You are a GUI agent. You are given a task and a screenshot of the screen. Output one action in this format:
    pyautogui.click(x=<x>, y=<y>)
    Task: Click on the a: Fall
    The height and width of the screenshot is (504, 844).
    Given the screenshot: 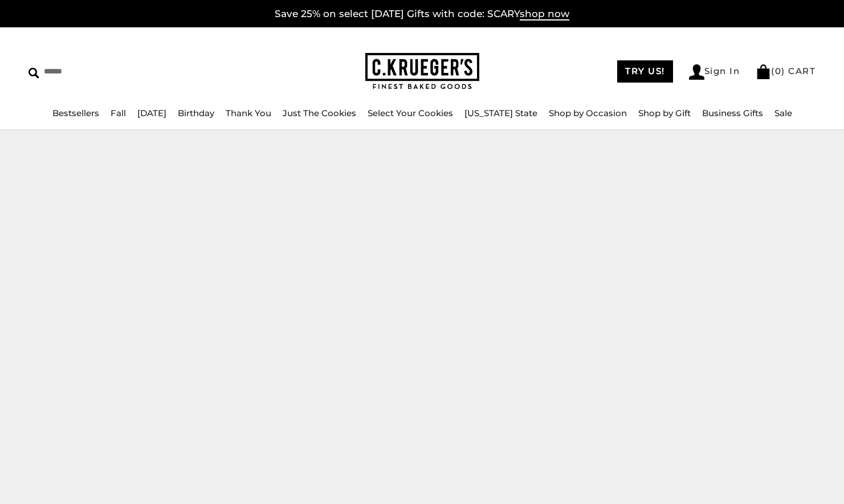 What is the action you would take?
    pyautogui.click(x=118, y=113)
    